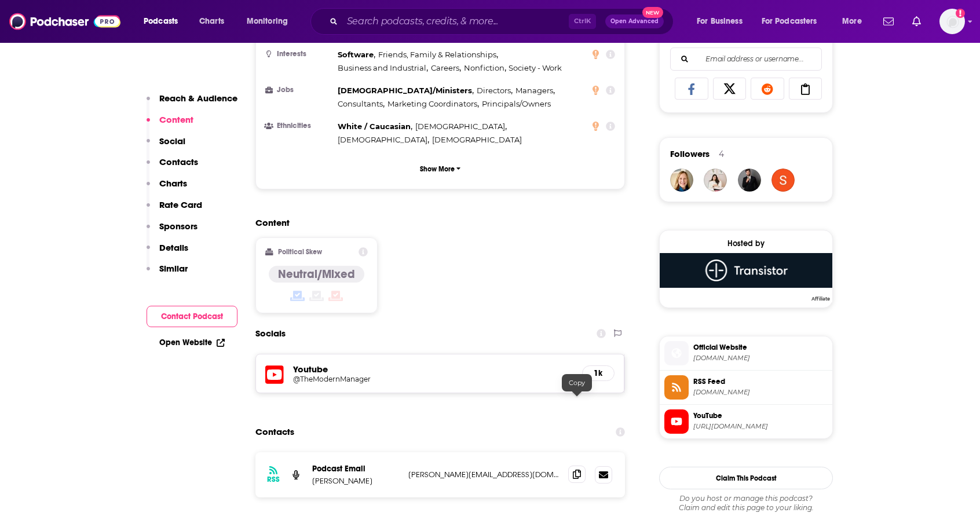  What do you see at coordinates (952, 22) in the screenshot?
I see `span: Logged in as CaveHenricks` at bounding box center [952, 22].